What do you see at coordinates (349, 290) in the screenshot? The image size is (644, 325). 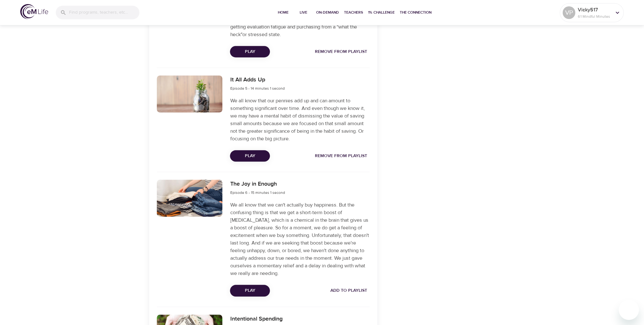 I see `button: Add to Playlist` at bounding box center [349, 290].